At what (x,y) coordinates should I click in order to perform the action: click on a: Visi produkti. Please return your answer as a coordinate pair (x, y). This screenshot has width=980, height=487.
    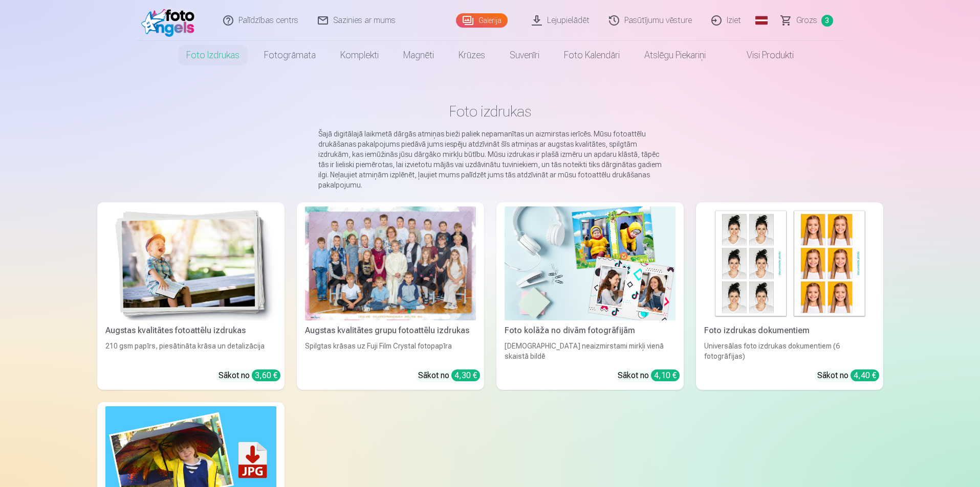
    Looking at the image, I should click on (762, 55).